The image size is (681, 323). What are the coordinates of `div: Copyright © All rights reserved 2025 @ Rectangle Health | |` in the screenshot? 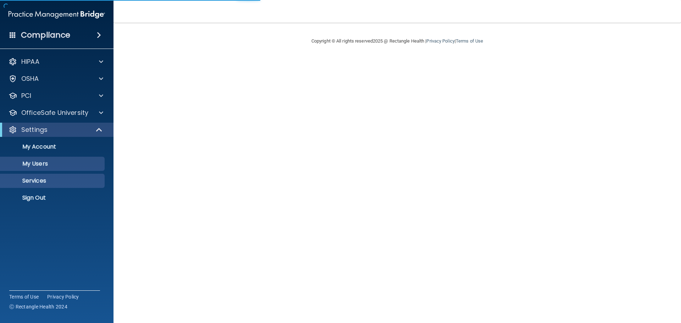 It's located at (397, 41).